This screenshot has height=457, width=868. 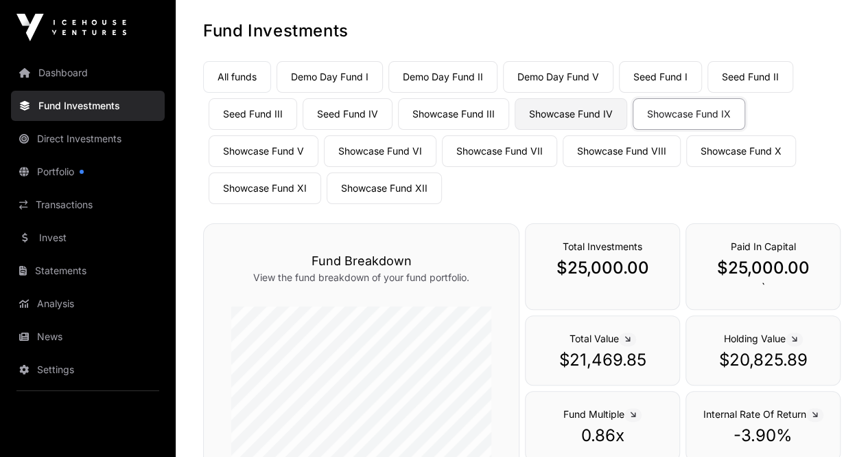 I want to click on span: Holding Value, so click(x=762, y=338).